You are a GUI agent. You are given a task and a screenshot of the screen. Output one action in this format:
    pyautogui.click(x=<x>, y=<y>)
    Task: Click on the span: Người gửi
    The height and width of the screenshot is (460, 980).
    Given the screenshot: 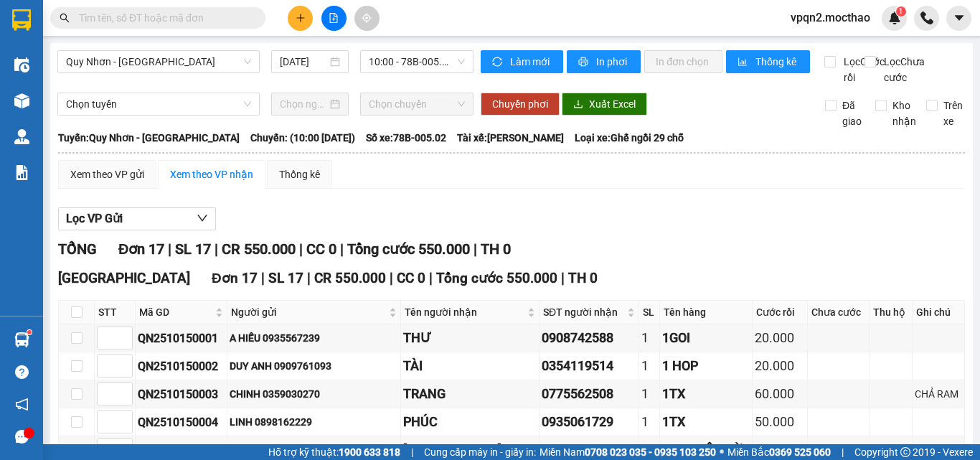 What is the action you would take?
    pyautogui.click(x=309, y=313)
    